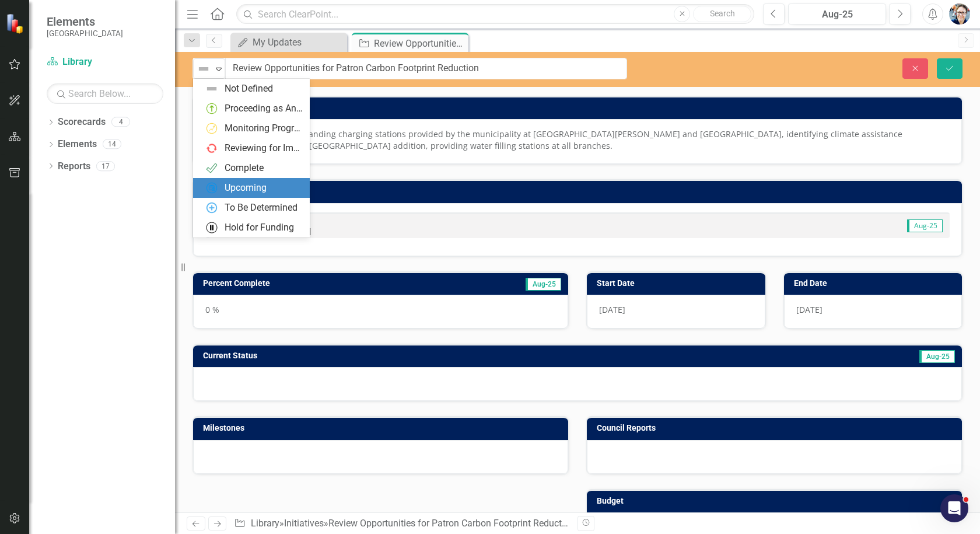  Describe the element at coordinates (106, 166) in the screenshot. I see `div: 17` at that location.